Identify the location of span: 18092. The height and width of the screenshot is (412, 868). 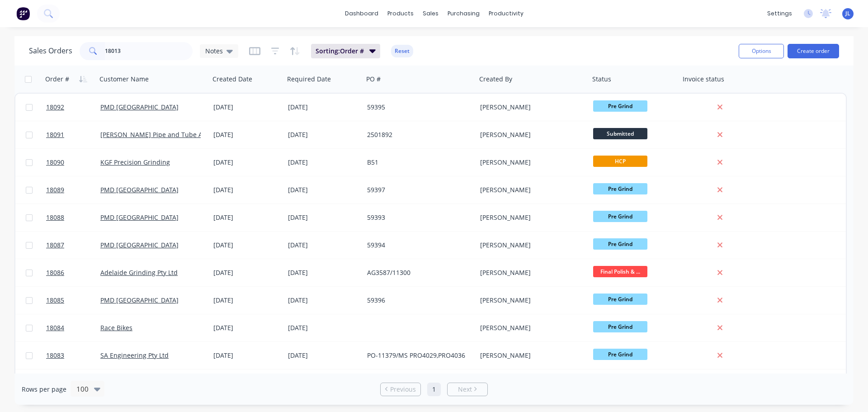
(55, 107).